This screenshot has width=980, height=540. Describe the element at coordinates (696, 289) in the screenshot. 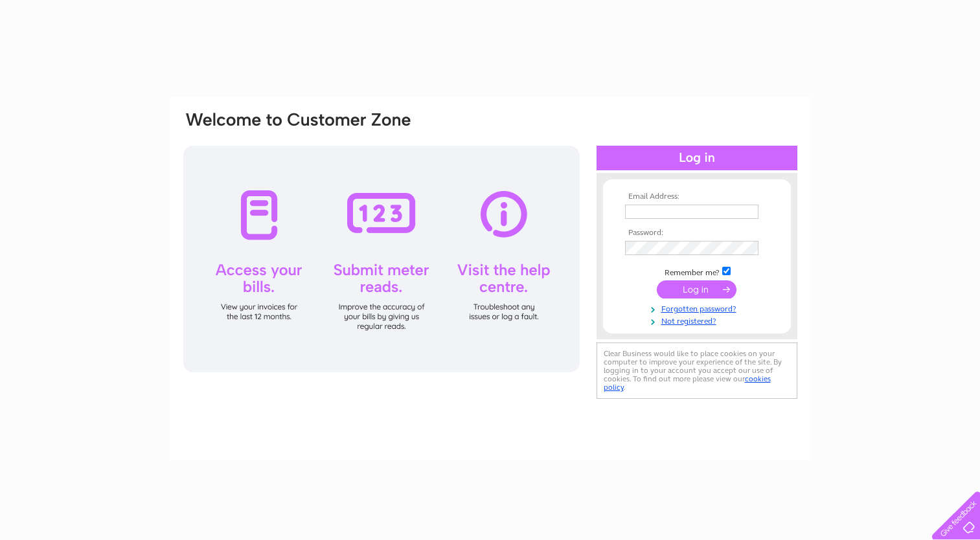

I see `input: Submit` at that location.